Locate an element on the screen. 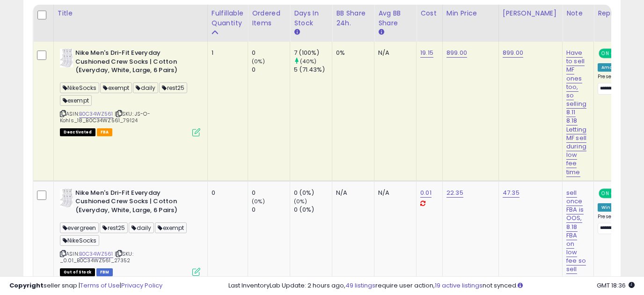  div: Days In Stock is located at coordinates (311, 18).